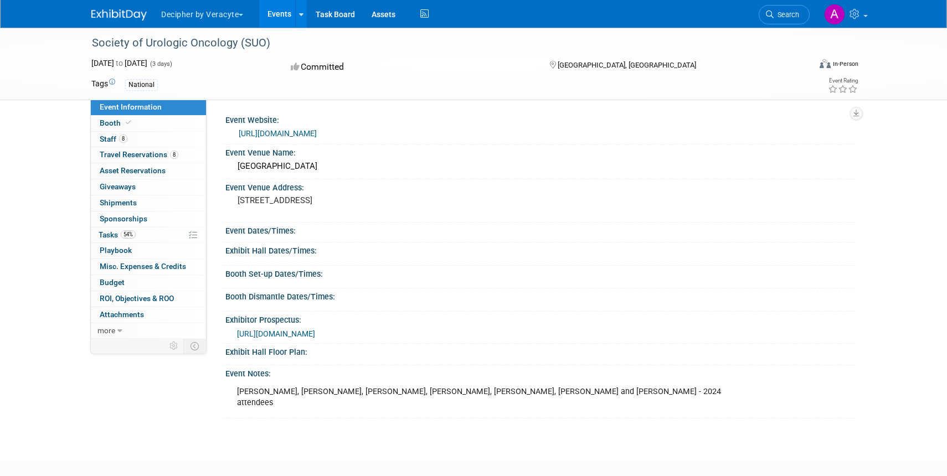 The height and width of the screenshot is (476, 947). What do you see at coordinates (843, 81) in the screenshot?
I see `div: Event Rating` at bounding box center [843, 81].